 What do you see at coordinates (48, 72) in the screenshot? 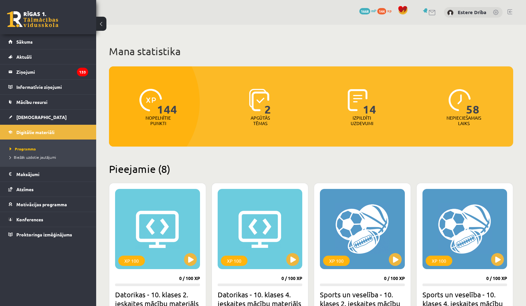
I see `a: Ziņojumi133` at bounding box center [48, 72].